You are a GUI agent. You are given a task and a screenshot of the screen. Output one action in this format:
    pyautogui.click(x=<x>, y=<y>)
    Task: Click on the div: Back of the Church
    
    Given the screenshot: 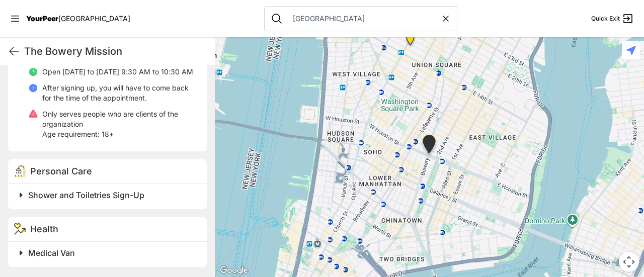 What is the action you would take?
    pyautogui.click(x=410, y=41)
    